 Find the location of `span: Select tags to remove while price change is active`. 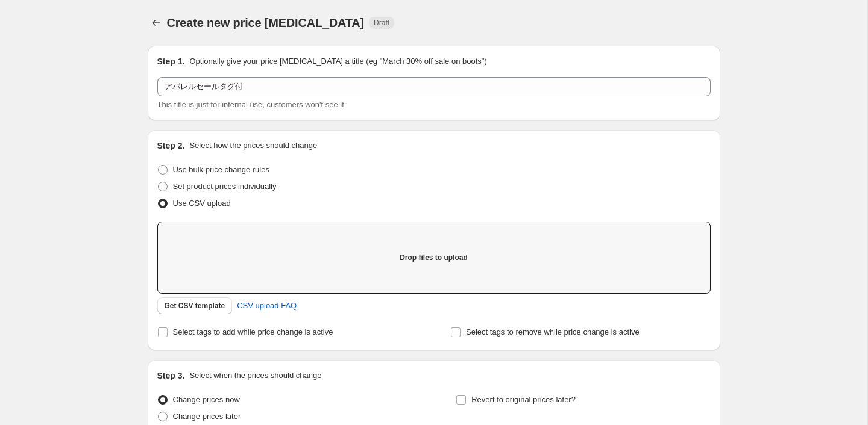

span: Select tags to remove while price change is active is located at coordinates (553, 332).